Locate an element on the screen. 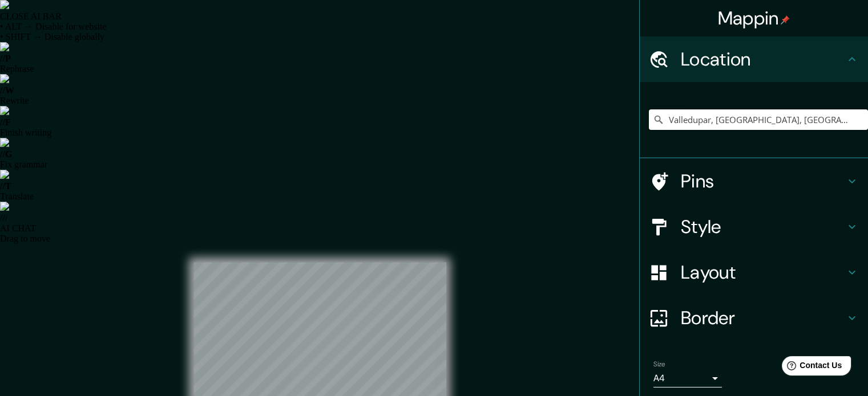  label: Size is located at coordinates (659, 364).